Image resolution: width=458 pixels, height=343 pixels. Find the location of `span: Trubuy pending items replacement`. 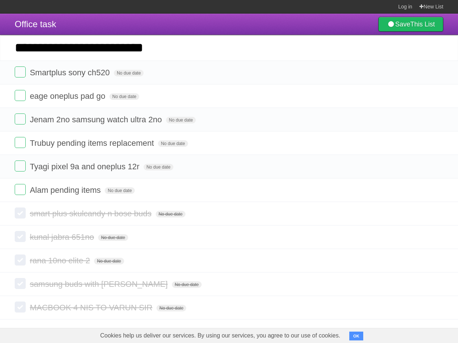

span: Trubuy pending items replacement is located at coordinates (92, 143).